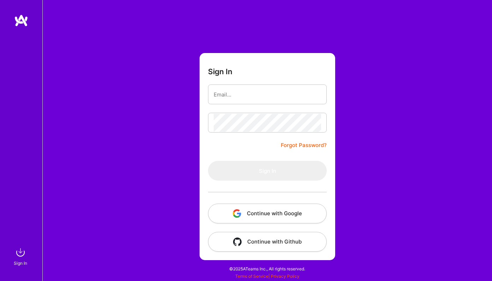  Describe the element at coordinates (252, 276) in the screenshot. I see `a: Terms of Service` at that location.